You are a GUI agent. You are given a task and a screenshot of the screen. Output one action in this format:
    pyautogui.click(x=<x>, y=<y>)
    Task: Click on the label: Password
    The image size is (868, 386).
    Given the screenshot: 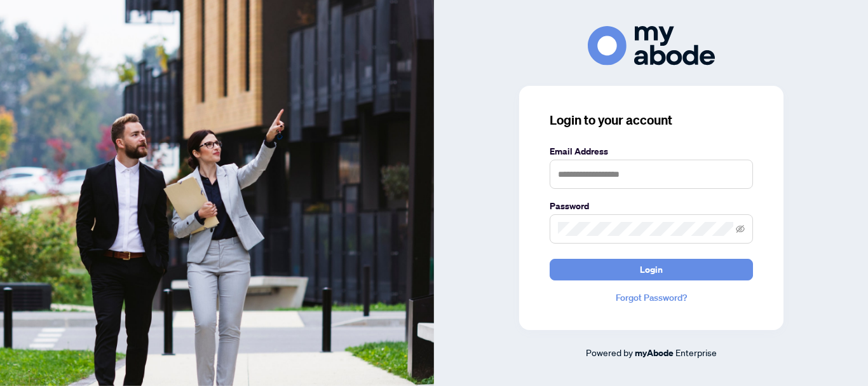 What is the action you would take?
    pyautogui.click(x=651, y=206)
    